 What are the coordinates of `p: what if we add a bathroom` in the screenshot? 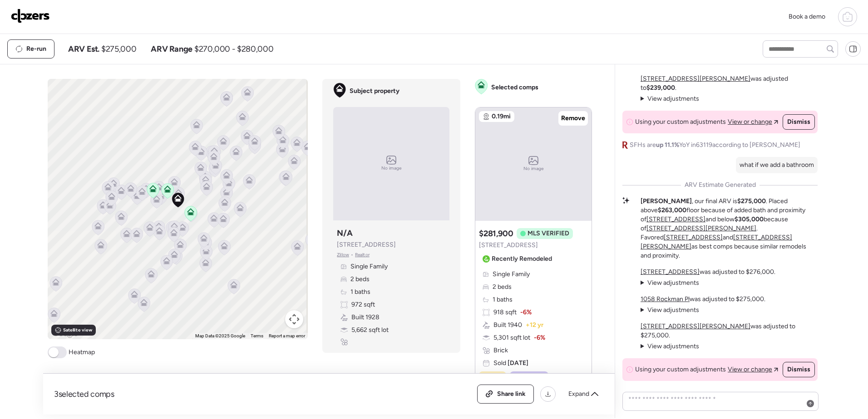 It's located at (777, 165).